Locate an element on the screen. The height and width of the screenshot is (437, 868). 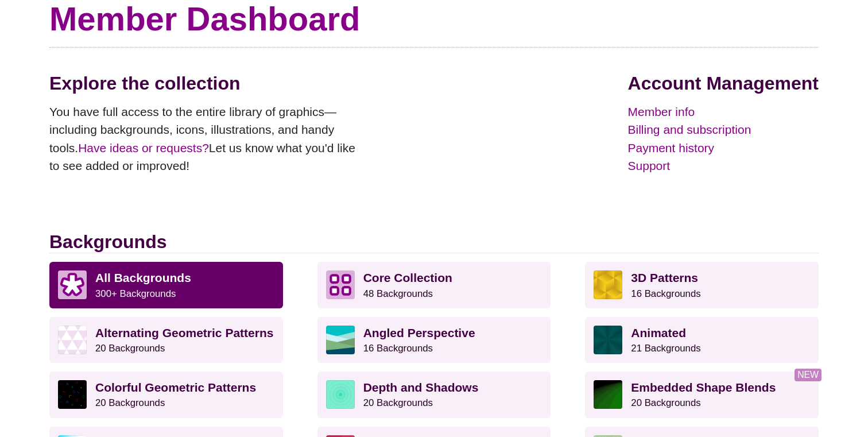
strong: 3D Patterns is located at coordinates (664, 278).